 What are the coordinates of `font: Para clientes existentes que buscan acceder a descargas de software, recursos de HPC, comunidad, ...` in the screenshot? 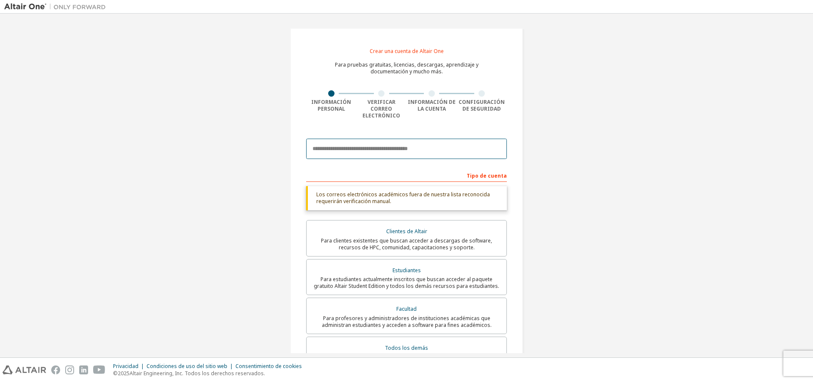 It's located at (407, 243).